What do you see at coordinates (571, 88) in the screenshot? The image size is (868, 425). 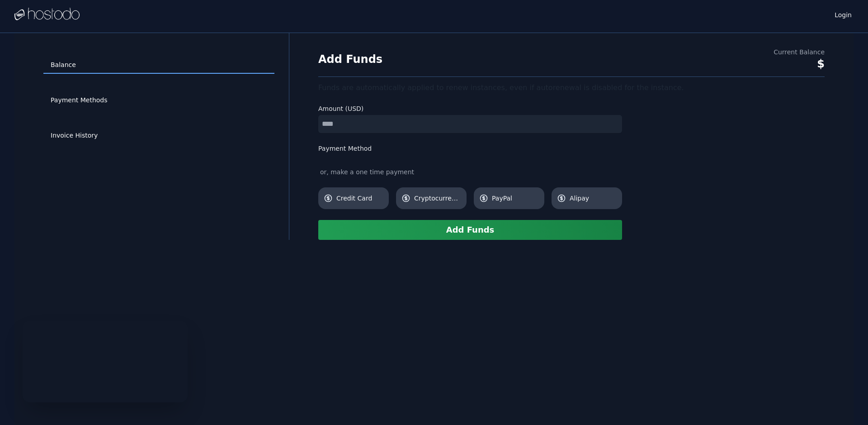 I see `div: Funds are automatically applied to renew instances, even if autorenewal is disabled for the insta...` at bounding box center [571, 88].